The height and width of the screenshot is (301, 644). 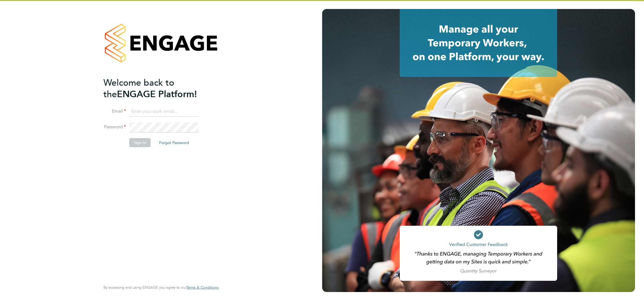 I want to click on label: Email, so click(x=115, y=111).